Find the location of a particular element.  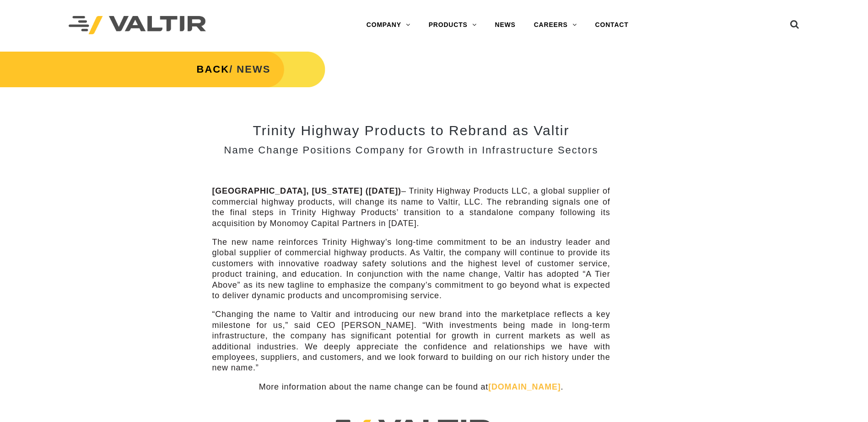

a: COMPANY is located at coordinates (388, 25).